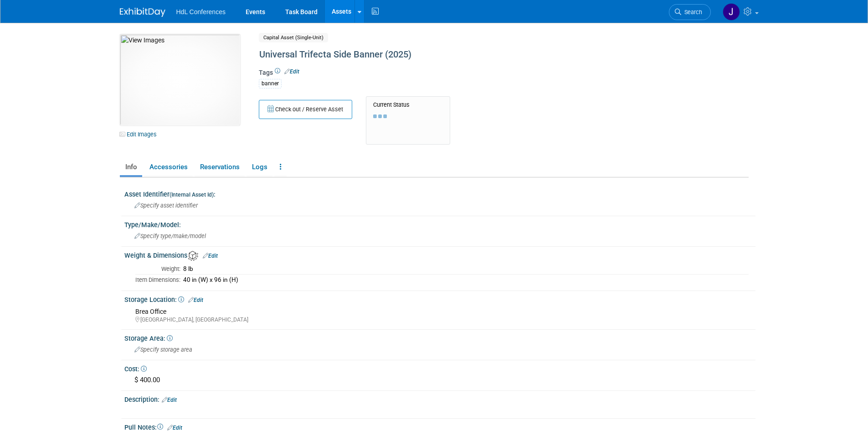  Describe the element at coordinates (466, 269) in the screenshot. I see `div: 8 lb` at that location.